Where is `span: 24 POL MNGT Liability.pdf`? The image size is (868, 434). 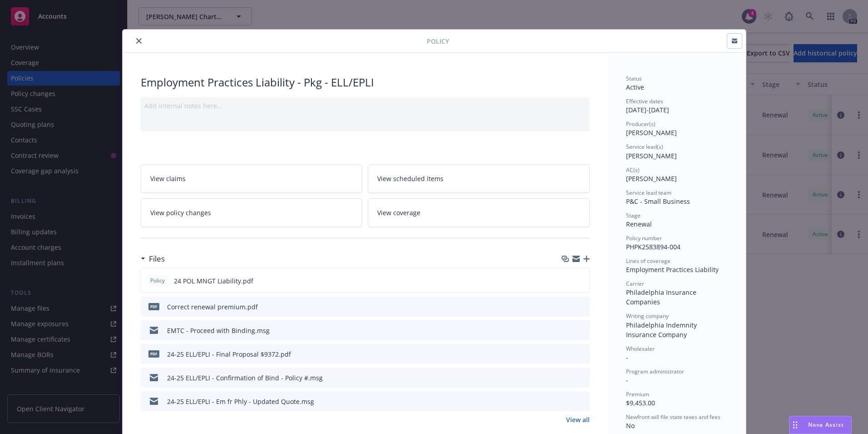
span: 24 POL MNGT Liability.pdf is located at coordinates (213, 281).